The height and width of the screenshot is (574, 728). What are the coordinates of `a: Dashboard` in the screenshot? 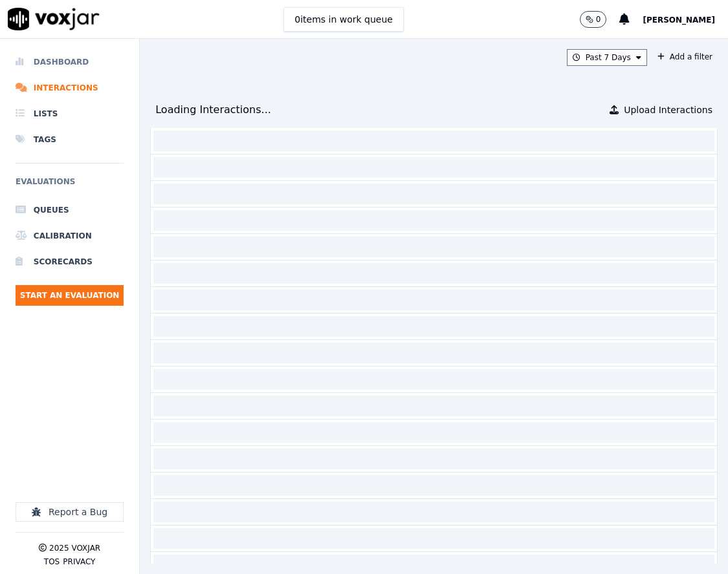 It's located at (69, 62).